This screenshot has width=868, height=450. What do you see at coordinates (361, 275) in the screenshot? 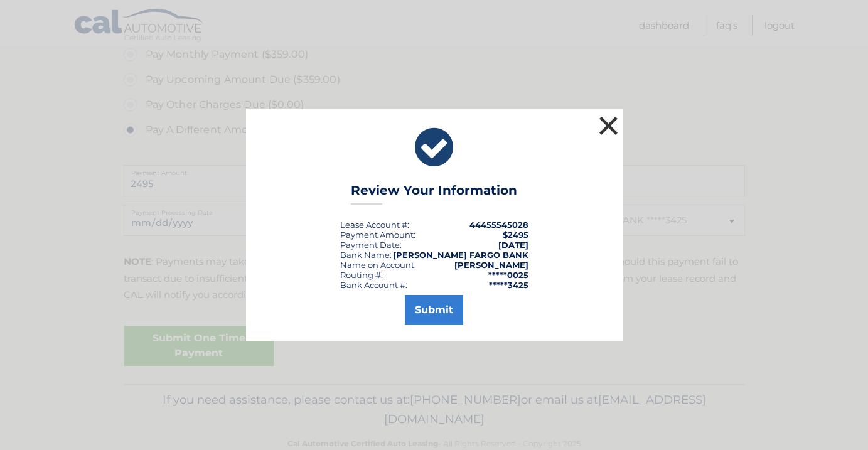
I see `div: Routing #:` at bounding box center [361, 275].